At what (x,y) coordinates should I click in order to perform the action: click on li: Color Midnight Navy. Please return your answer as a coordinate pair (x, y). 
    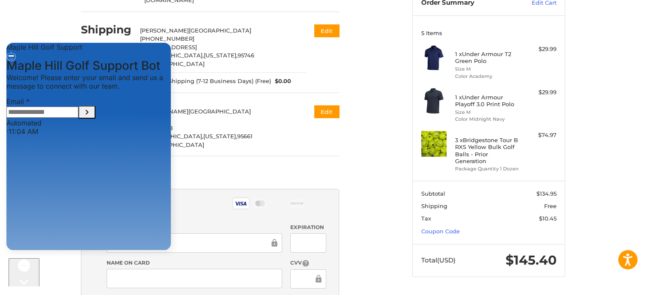
    Looking at the image, I should click on (488, 119).